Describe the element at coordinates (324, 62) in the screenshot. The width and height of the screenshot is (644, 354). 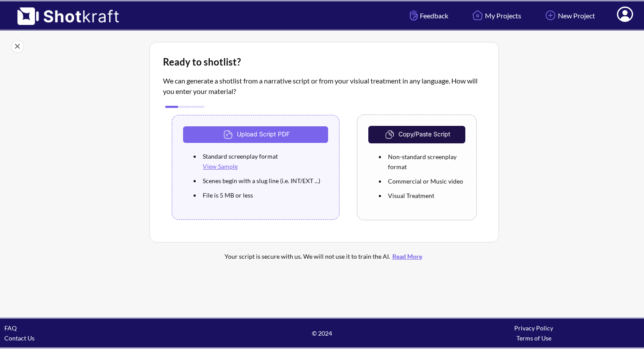
I see `div: Ready to shotlist?` at that location.